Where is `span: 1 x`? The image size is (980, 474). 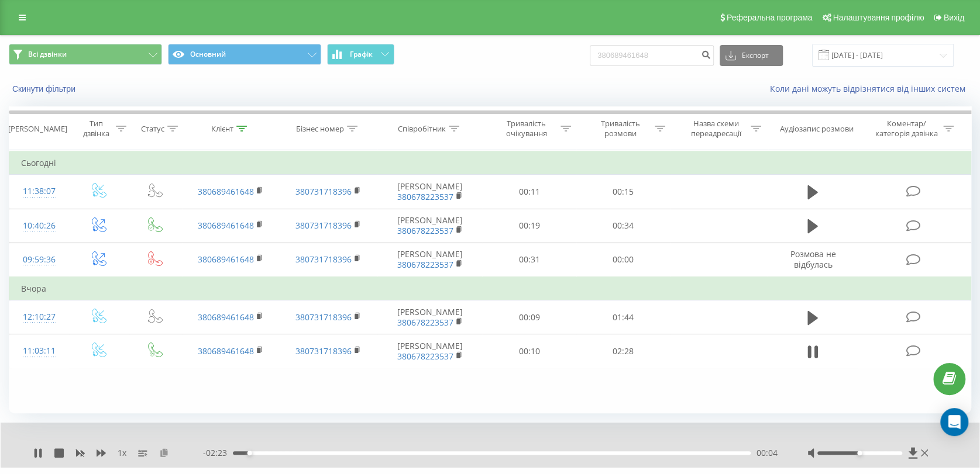 span: 1 x is located at coordinates (122, 453).